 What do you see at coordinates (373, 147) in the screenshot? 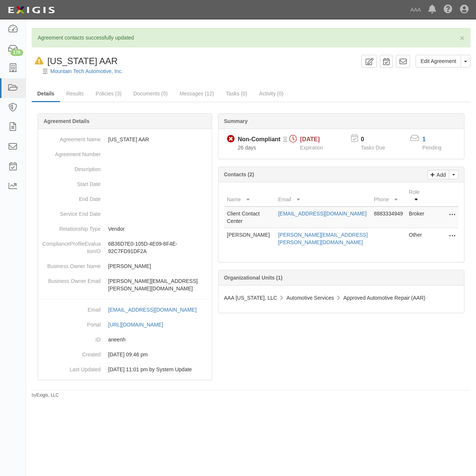
I see `span: Tasks Due` at bounding box center [373, 147].